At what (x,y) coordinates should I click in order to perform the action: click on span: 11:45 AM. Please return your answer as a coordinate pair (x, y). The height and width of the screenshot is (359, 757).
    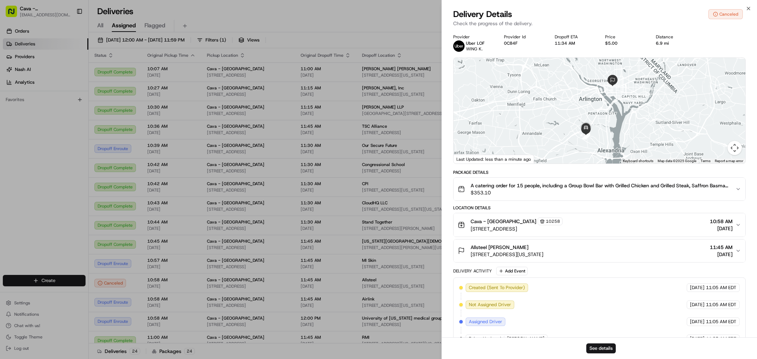
    Looking at the image, I should click on (721, 247).